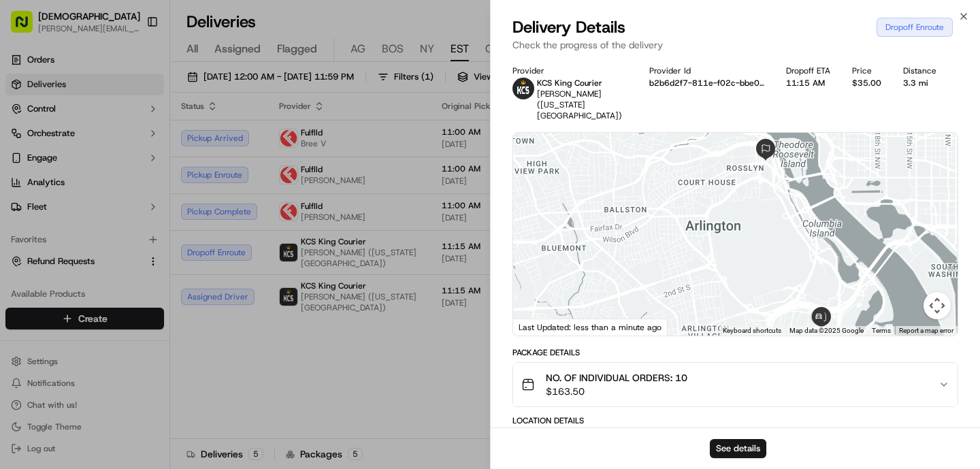 The width and height of the screenshot is (980, 469). What do you see at coordinates (131, 65) in the screenshot?
I see `p: Welcome 👋` at bounding box center [131, 65].